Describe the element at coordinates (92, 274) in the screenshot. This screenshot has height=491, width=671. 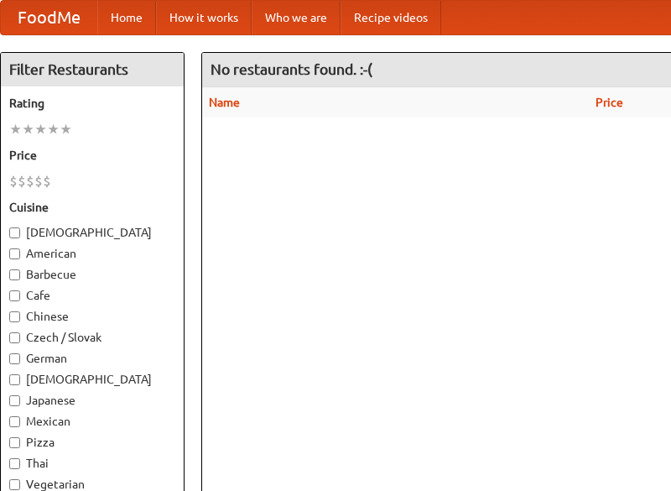
I see `label: Barbecue` at that location.